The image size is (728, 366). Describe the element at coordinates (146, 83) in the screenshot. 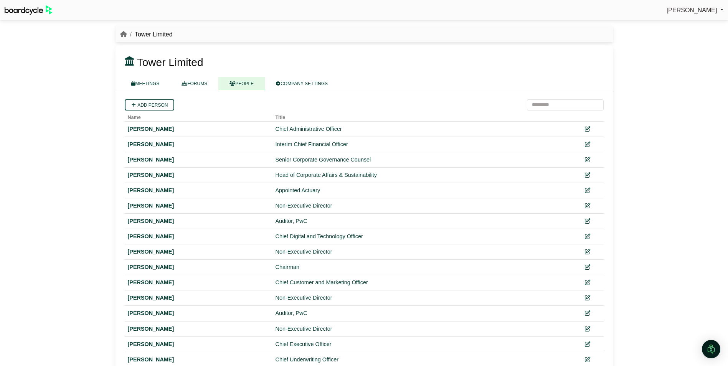

I see `a: MEETINGS` at that location.